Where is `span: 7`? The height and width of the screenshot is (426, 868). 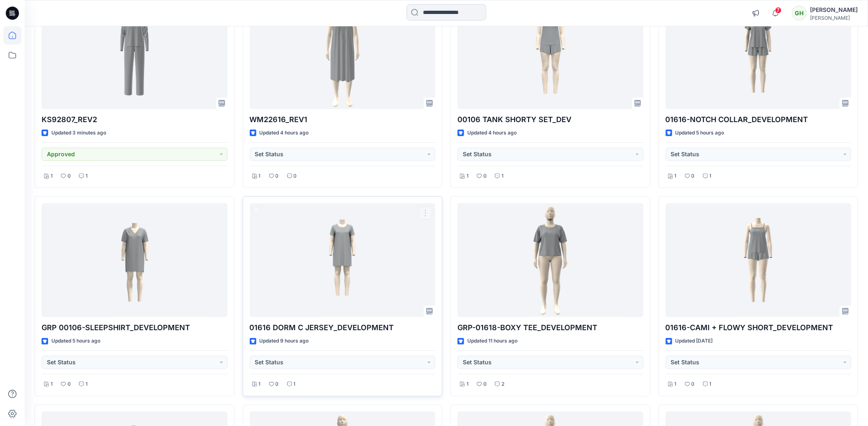 span: 7 is located at coordinates (778, 10).